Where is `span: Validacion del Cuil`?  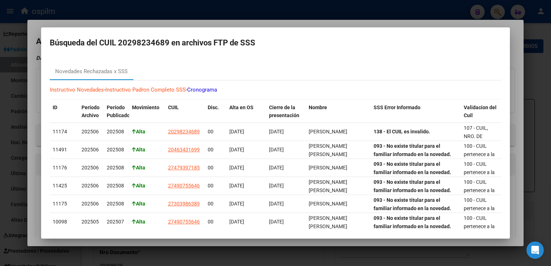
span: Validacion del Cuil is located at coordinates (480, 111).